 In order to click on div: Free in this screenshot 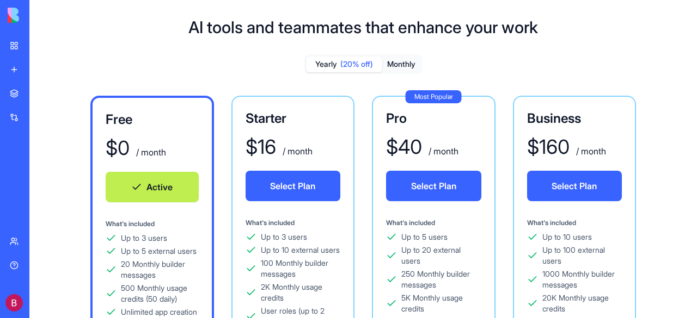, I will do `click(152, 120)`.